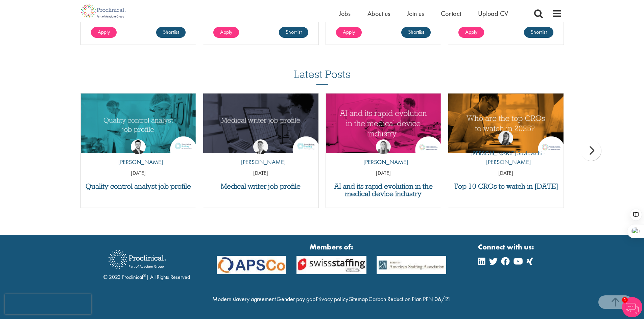 This screenshot has width=644, height=319. Describe the element at coordinates (383, 190) in the screenshot. I see `a: AI and its rapid evolution in the medical device industry` at that location.